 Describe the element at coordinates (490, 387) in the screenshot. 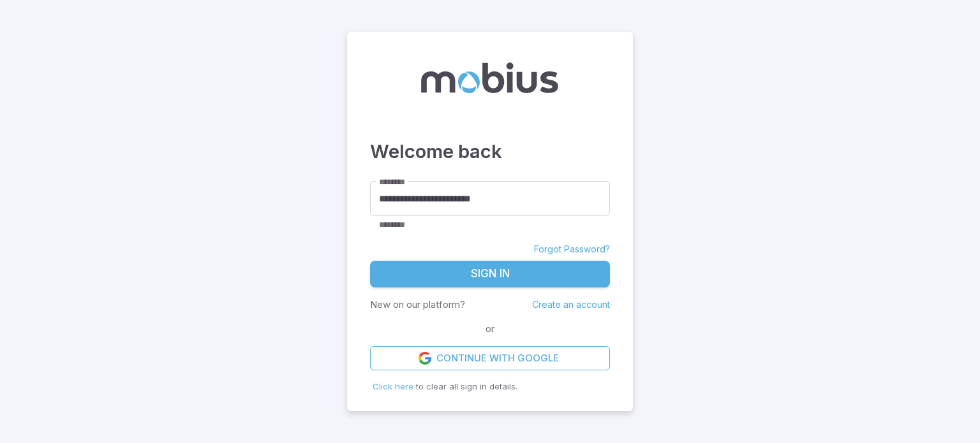

I see `p: to clear all sign in details.` at that location.